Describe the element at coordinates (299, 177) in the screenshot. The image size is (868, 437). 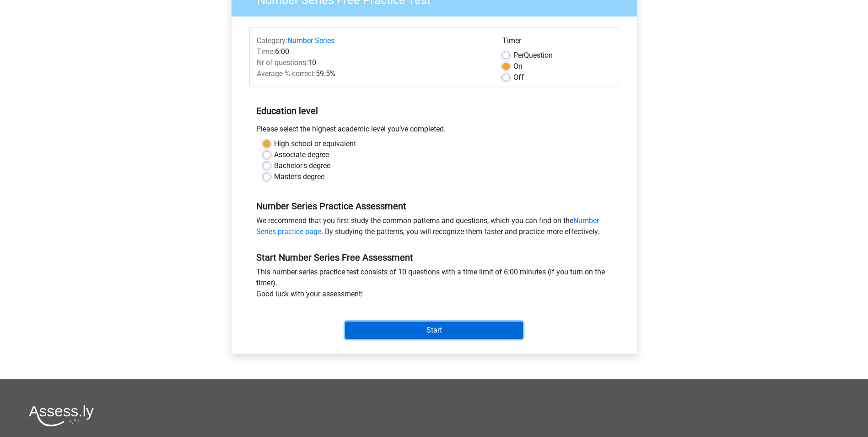
I see `label: Master's degree` at that location.